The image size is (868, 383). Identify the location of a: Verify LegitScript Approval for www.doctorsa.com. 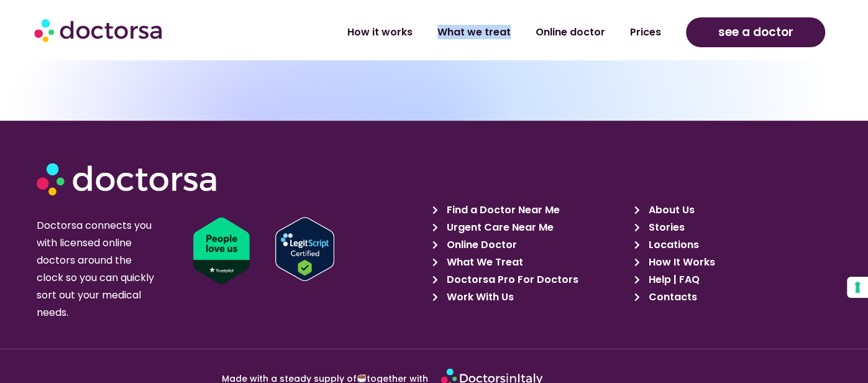
(358, 249).